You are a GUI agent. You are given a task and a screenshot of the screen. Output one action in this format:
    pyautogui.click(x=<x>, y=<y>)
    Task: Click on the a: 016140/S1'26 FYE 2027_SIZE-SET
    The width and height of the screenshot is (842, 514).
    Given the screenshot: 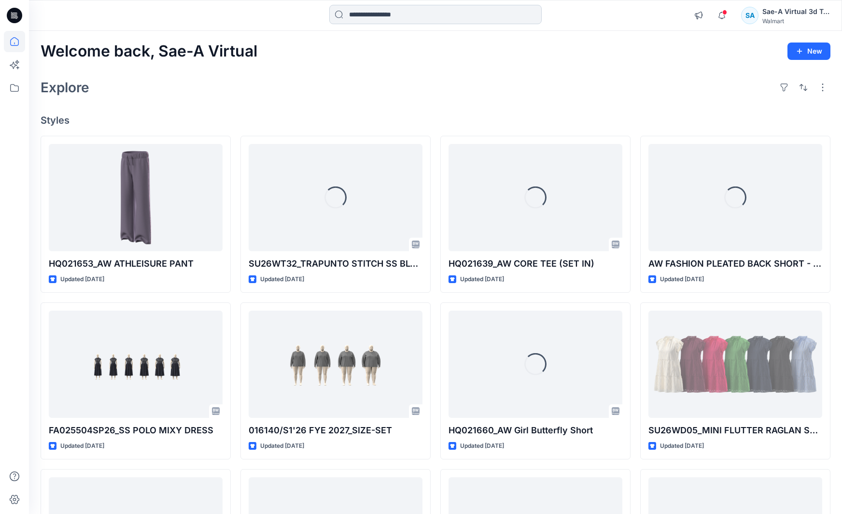 What is the action you would take?
    pyautogui.click(x=336, y=364)
    